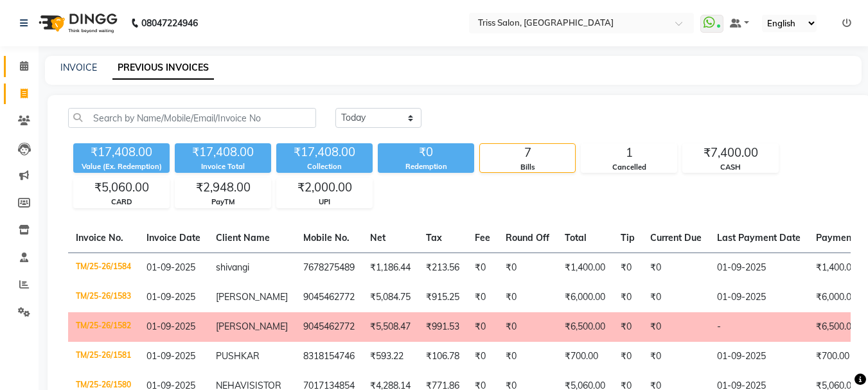 The height and width of the screenshot is (390, 868). Describe the element at coordinates (576, 237) in the screenshot. I see `span: Total` at that location.